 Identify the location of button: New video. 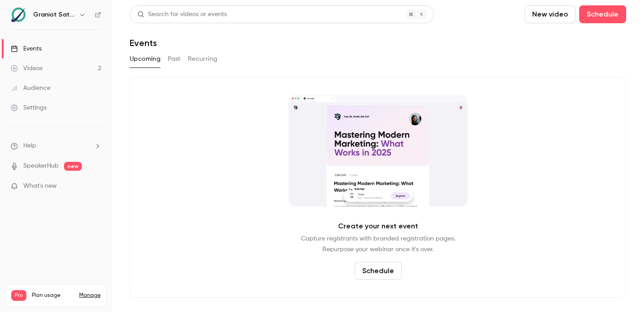
(550, 14).